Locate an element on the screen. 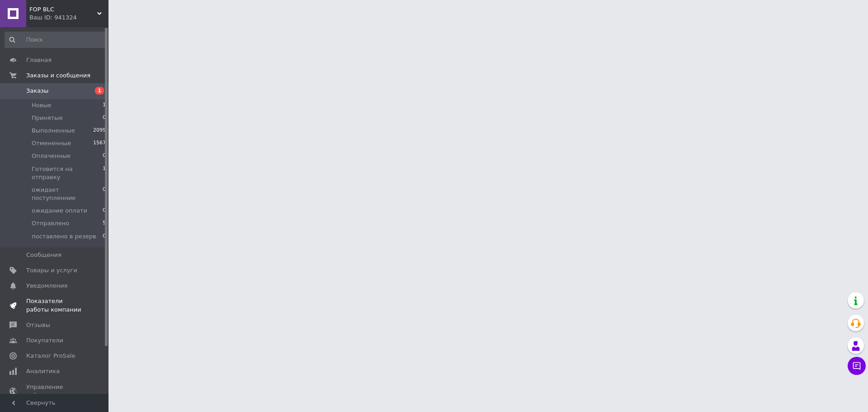 This screenshot has height=412, width=868. span: Главная is located at coordinates (39, 60).